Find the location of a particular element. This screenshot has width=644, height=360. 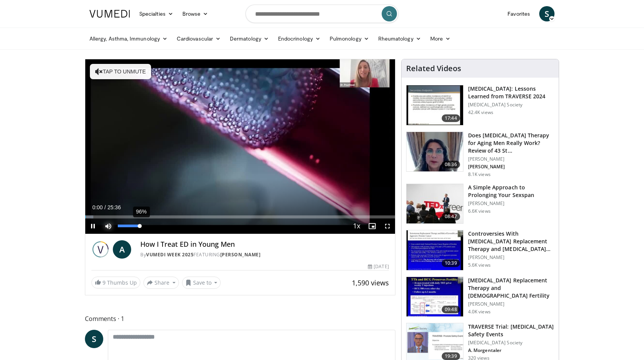

button: Tap to unmute is located at coordinates (121, 72).